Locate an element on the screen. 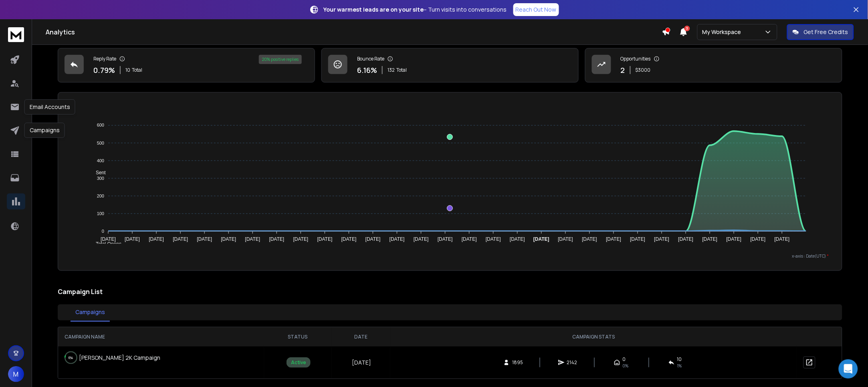  tspan: 500 is located at coordinates (100, 143).